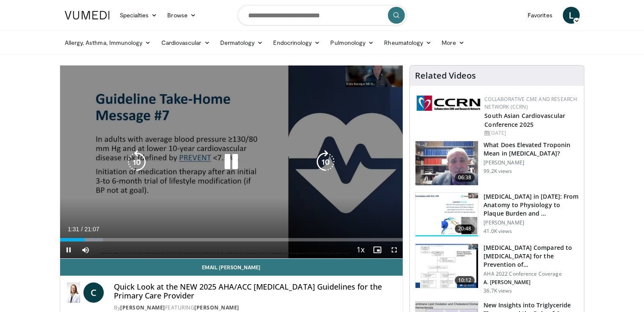 The width and height of the screenshot is (644, 312). I want to click on a: C, so click(94, 292).